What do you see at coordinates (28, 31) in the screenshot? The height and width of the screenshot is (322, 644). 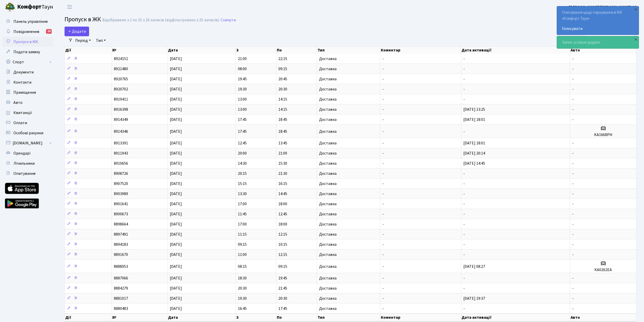 I see `a: Повідомлення19` at bounding box center [28, 31].